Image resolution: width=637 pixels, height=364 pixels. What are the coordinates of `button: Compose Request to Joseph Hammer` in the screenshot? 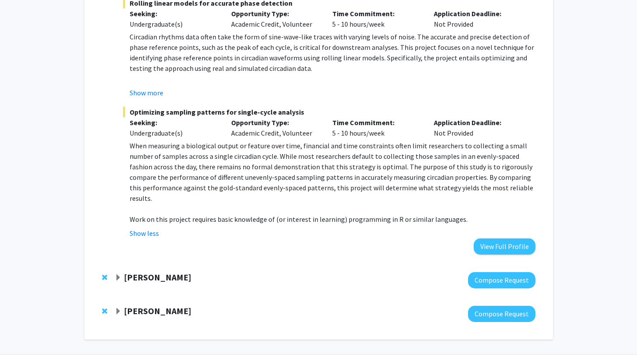 It's located at (502, 314).